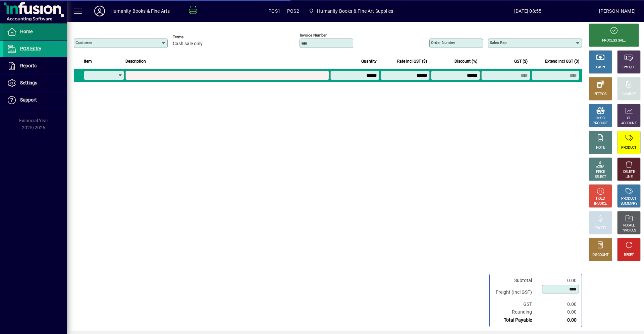 Image resolution: width=644 pixels, height=334 pixels. Describe the element at coordinates (26, 31) in the screenshot. I see `span: Home` at that location.